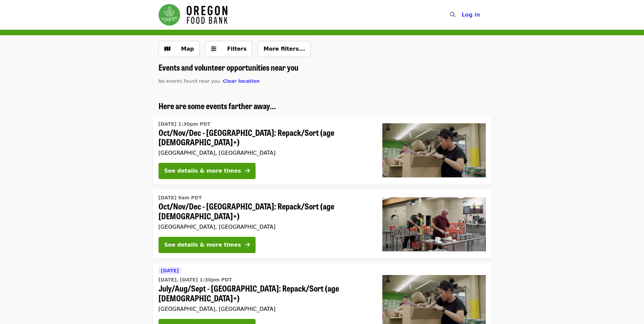 This screenshot has height=324, width=644. What do you see at coordinates (462, 15) in the screenshot?
I see `input: Search` at bounding box center [462, 15].